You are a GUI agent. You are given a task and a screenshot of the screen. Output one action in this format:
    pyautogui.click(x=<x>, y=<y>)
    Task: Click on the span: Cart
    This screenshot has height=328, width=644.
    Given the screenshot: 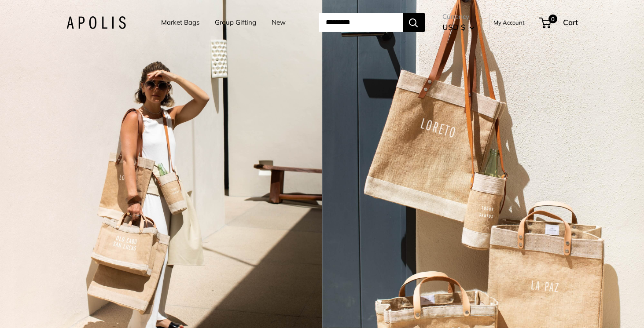 What is the action you would take?
    pyautogui.click(x=571, y=22)
    